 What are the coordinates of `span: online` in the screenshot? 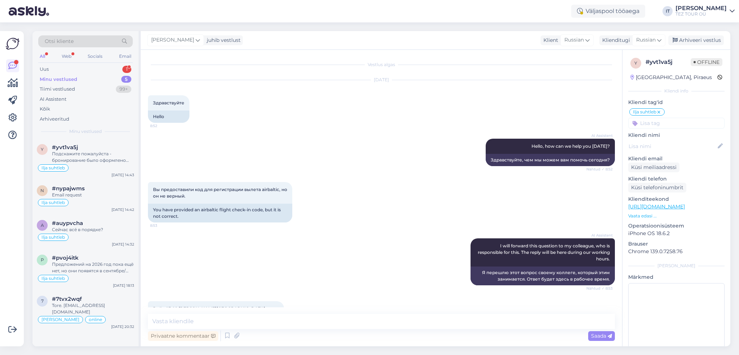 It's located at (95, 319).